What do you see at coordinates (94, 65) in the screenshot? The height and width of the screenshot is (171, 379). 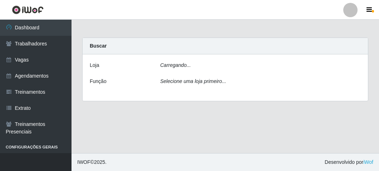 I see `label: Loja` at bounding box center [94, 65].